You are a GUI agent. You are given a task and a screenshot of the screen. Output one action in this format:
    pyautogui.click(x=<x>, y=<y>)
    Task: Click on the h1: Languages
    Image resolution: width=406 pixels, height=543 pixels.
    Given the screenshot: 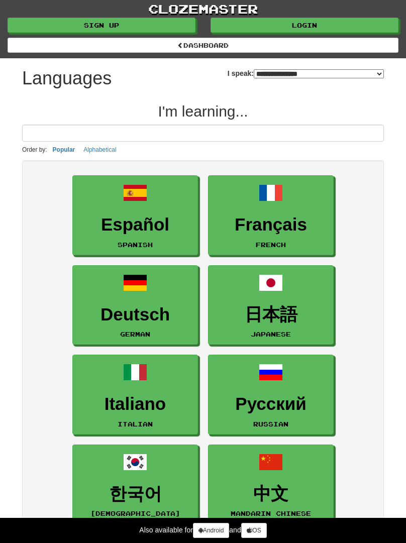 What is the action you would take?
    pyautogui.click(x=67, y=78)
    